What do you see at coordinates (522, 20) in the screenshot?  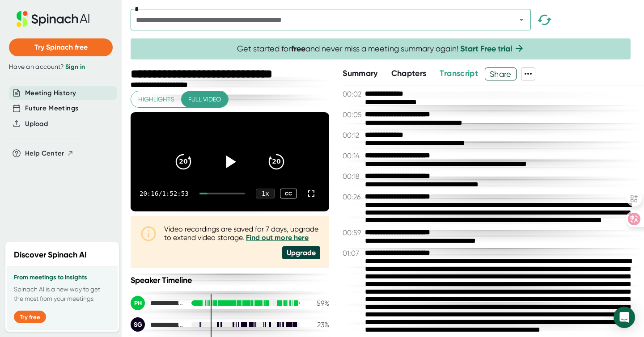 I see `button: Open` at bounding box center [522, 20].